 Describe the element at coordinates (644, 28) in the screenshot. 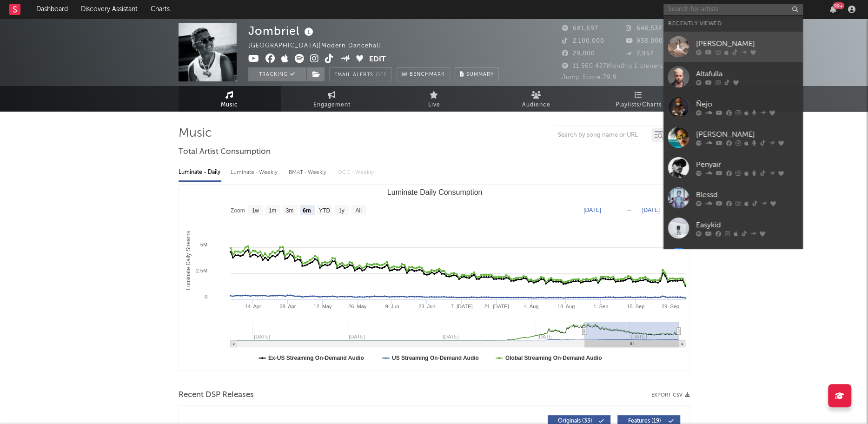

I see `span: 646,532` at that location.